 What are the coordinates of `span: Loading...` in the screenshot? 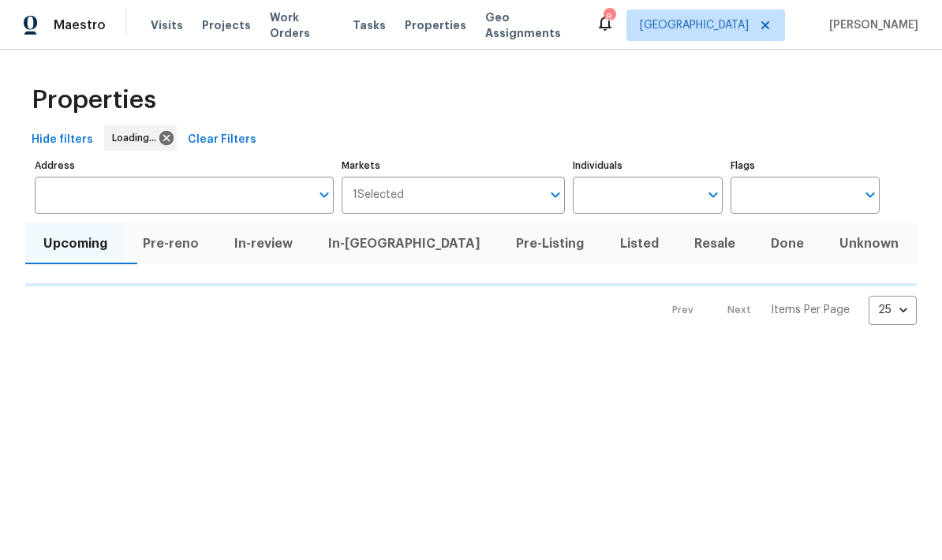 It's located at (137, 138).